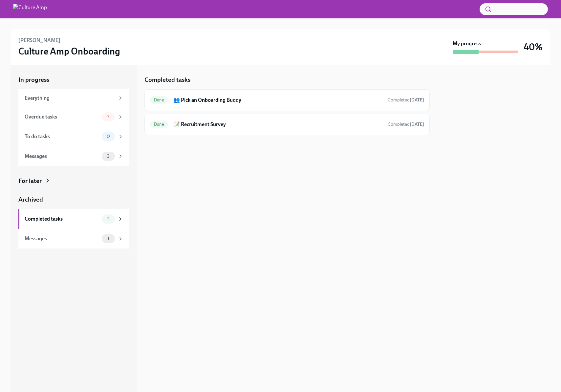 The width and height of the screenshot is (561, 392). Describe the element at coordinates (61, 137) in the screenshot. I see `div: To do tasks` at that location.